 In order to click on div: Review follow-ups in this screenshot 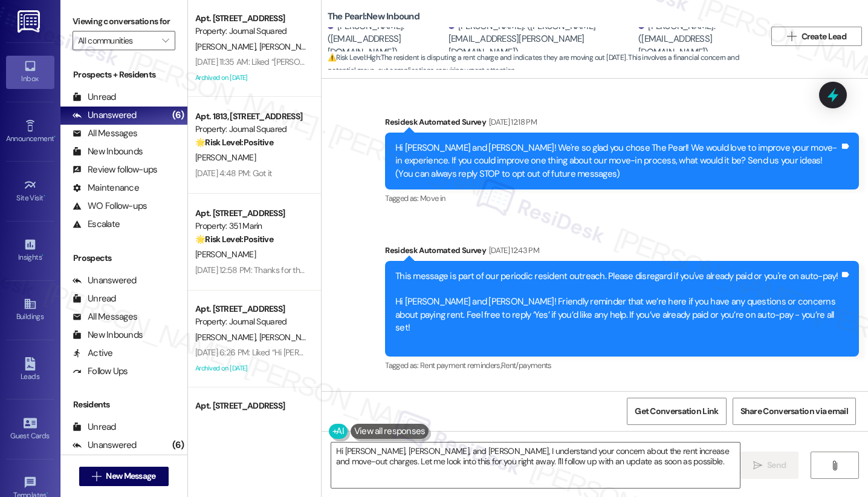, I will do `click(115, 170)`.